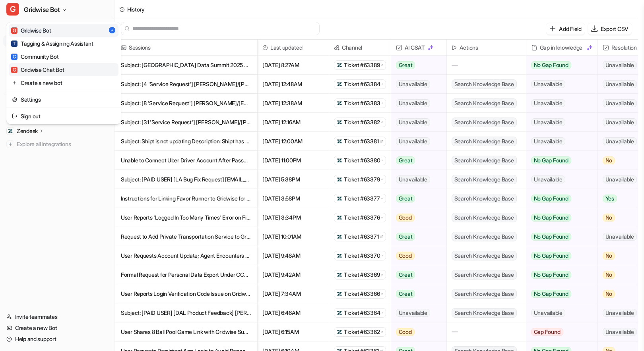  What do you see at coordinates (64, 73) in the screenshot?
I see `div: GGridwise Bot` at bounding box center [64, 73].